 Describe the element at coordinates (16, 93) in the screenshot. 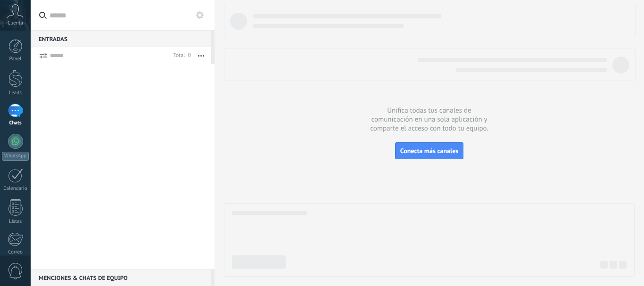

I see `div: Leads` at that location.